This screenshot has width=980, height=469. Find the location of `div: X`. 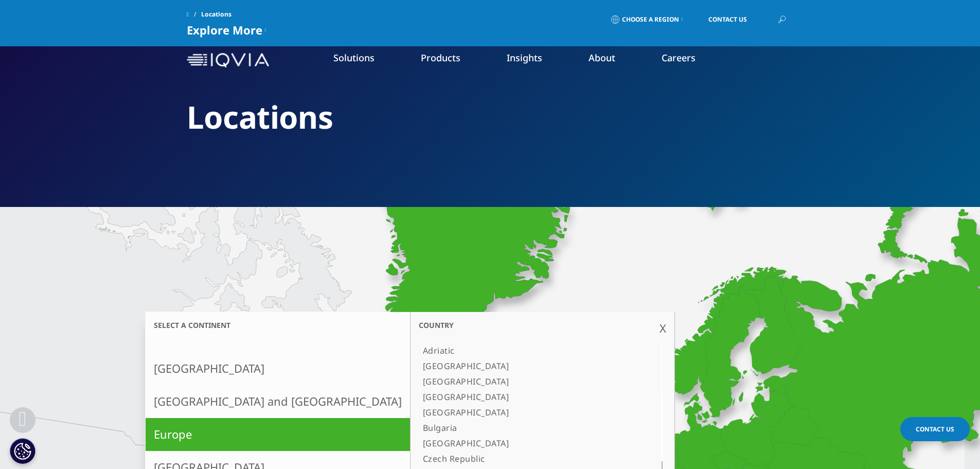

div: X is located at coordinates (663, 328).